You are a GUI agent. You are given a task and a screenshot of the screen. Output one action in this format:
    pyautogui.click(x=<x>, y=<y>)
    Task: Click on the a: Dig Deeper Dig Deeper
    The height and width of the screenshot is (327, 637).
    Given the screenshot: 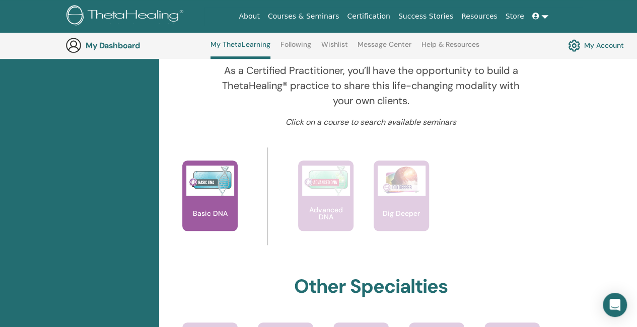 What is the action you would take?
    pyautogui.click(x=401, y=206)
    